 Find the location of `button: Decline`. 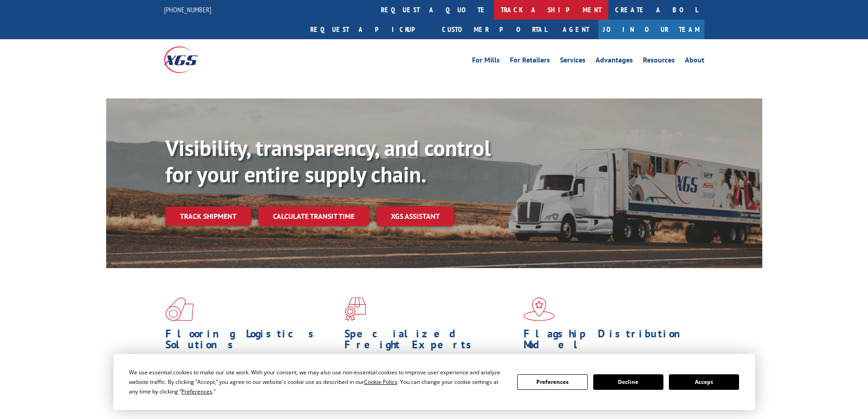

button: Decline is located at coordinates (628, 382).